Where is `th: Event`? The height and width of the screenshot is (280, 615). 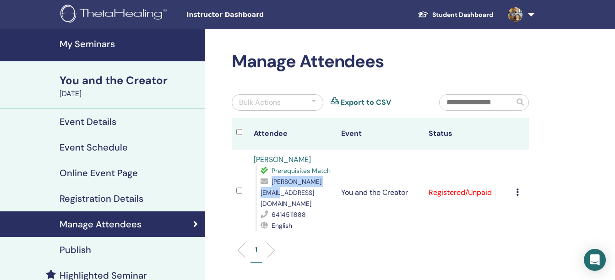 th: Event is located at coordinates (380, 134).